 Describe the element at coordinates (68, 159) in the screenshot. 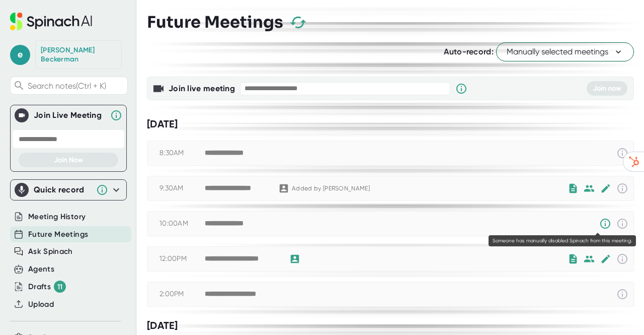

I see `span: Join Now` at that location.